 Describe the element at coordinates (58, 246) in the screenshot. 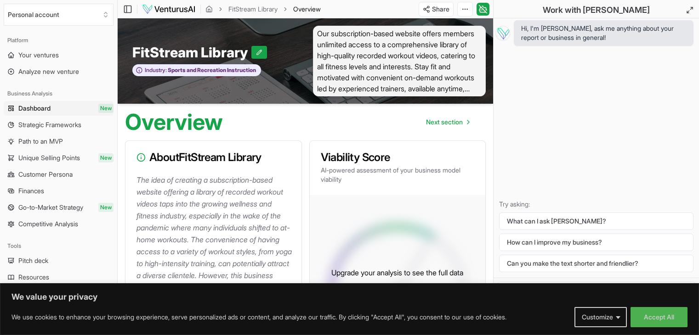

I see `div: Tools` at that location.